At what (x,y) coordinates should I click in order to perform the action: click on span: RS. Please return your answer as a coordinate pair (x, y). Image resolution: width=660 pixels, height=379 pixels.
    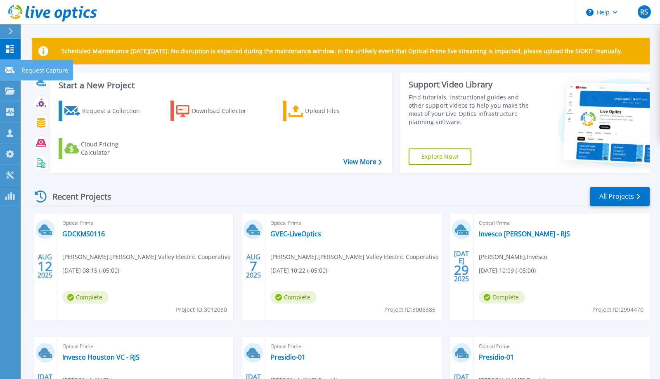
    Looking at the image, I should click on (644, 12).